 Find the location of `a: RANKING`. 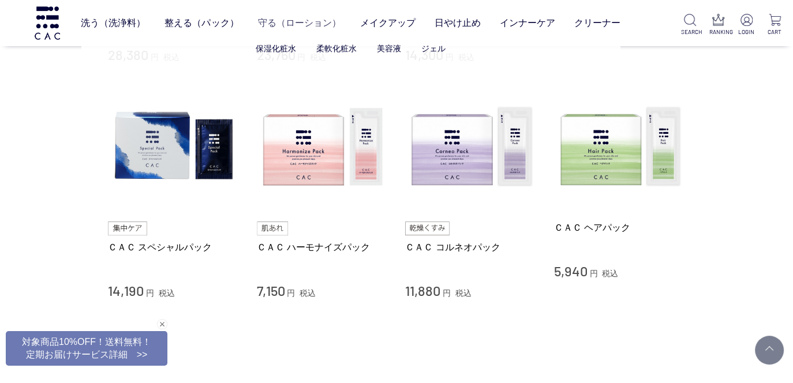

a: RANKING is located at coordinates (717, 25).